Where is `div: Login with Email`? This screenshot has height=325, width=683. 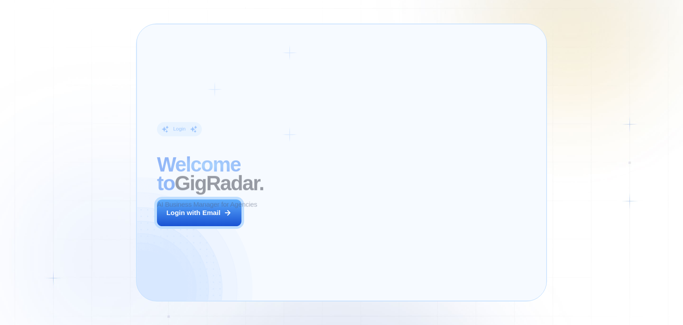 div: Login with Email is located at coordinates (193, 212).